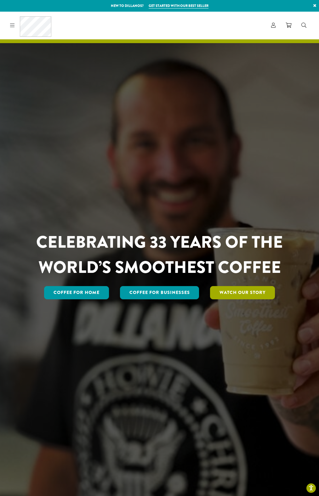  Describe the element at coordinates (178, 6) in the screenshot. I see `span: Get started with our best seller` at that location.